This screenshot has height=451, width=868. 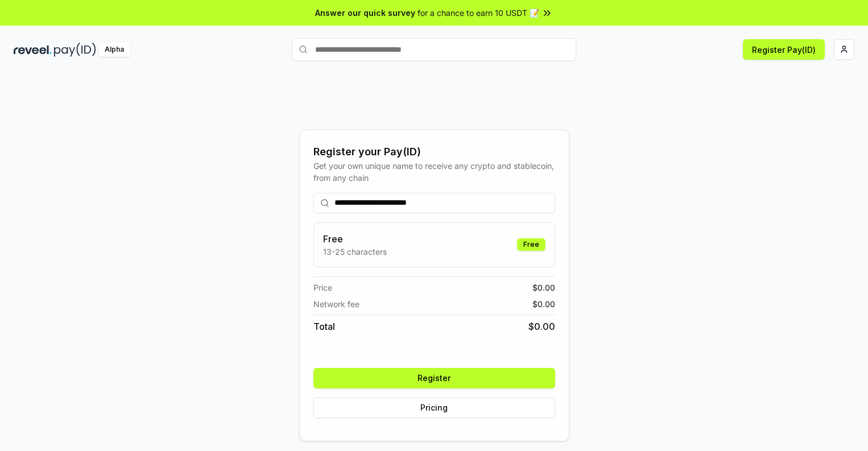 I want to click on span: Answer our quick survey, so click(x=365, y=12).